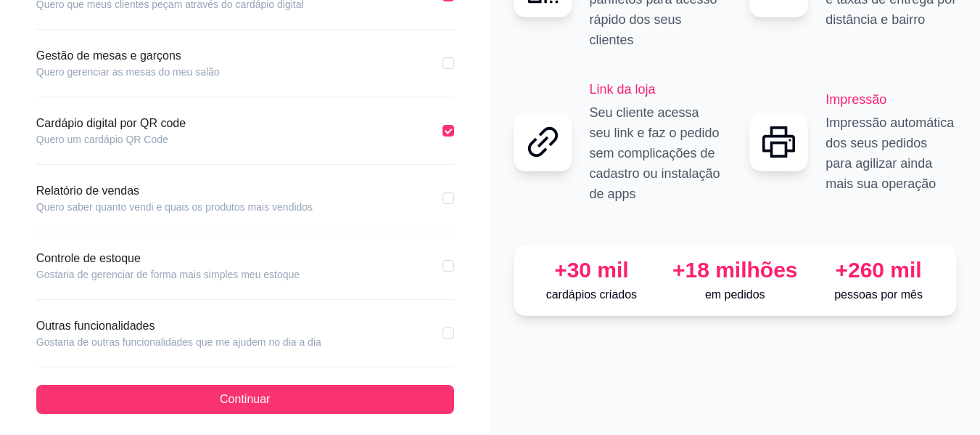  Describe the element at coordinates (245, 399) in the screenshot. I see `button: Continuar` at that location.